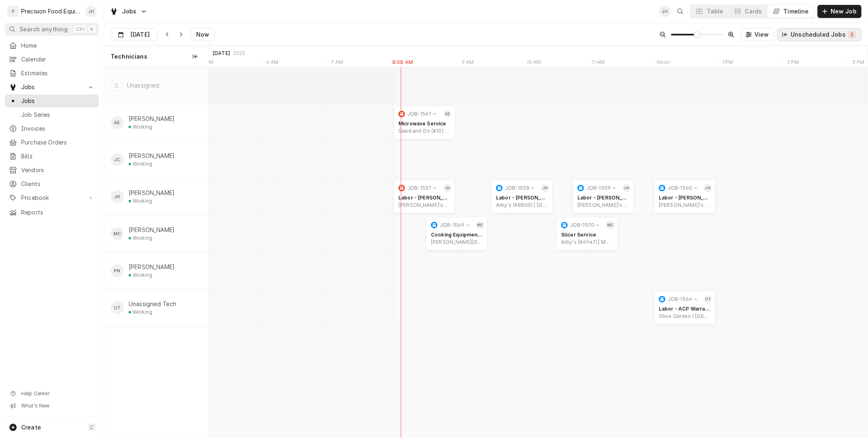  What do you see at coordinates (44, 29) in the screenshot?
I see `span: Search anything` at bounding box center [44, 29].